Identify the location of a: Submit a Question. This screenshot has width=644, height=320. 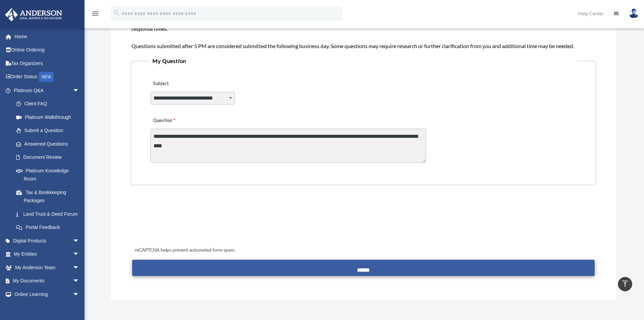
(48, 131).